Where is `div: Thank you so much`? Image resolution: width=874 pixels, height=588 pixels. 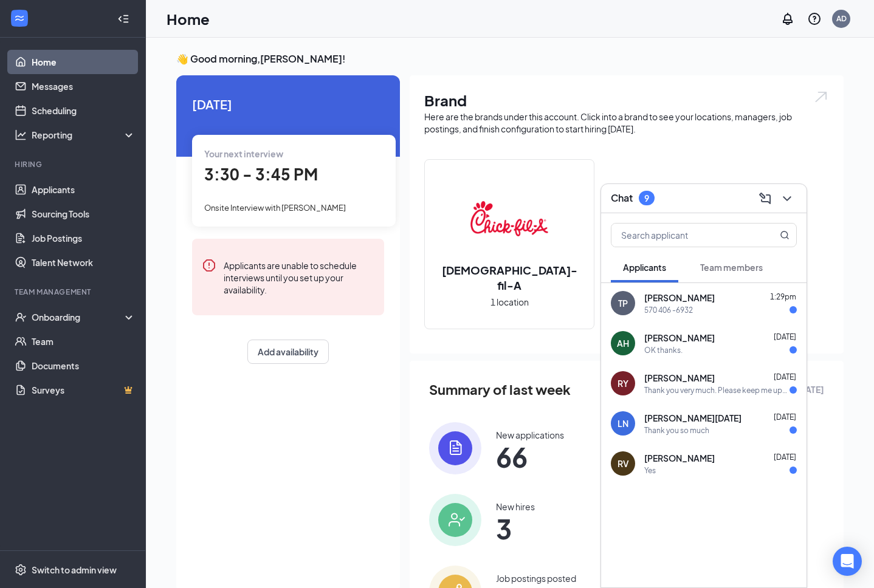
div: Thank you so much is located at coordinates (676, 430).